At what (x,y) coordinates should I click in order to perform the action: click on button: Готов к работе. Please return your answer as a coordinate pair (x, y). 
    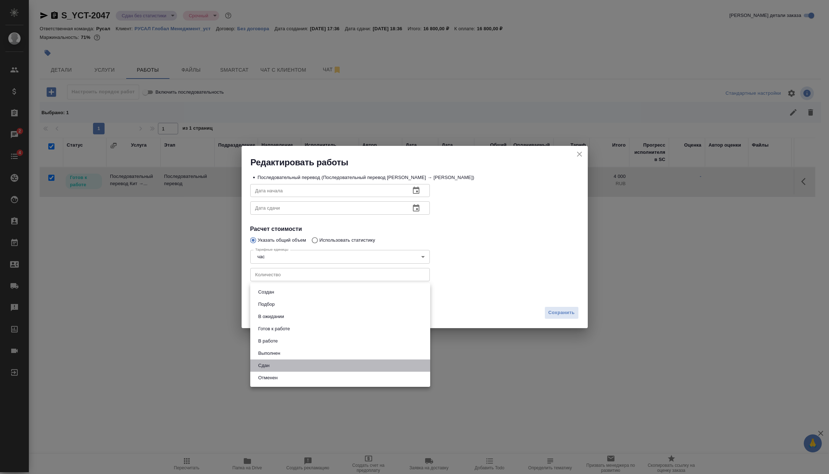
    Looking at the image, I should click on (274, 329).